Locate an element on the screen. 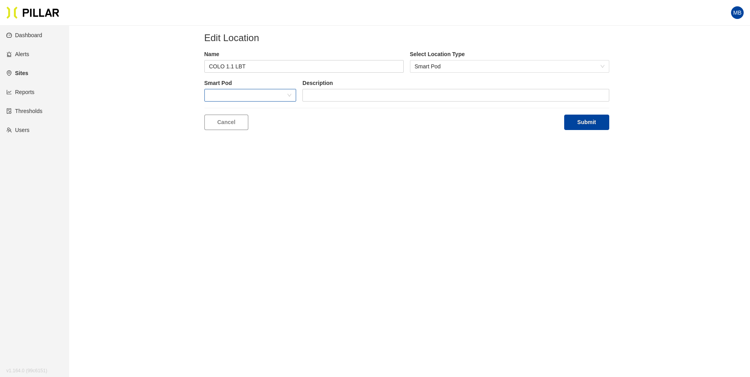 Image resolution: width=750 pixels, height=377 pixels. label: Smart Pod is located at coordinates (250, 83).